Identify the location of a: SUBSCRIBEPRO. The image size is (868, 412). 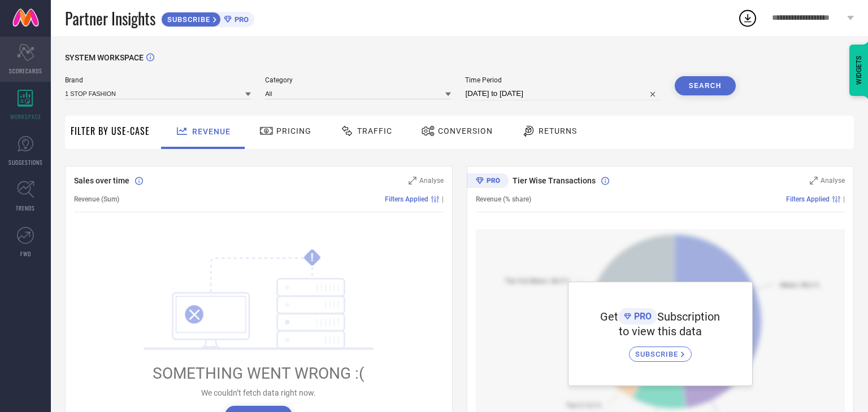
(207, 18).